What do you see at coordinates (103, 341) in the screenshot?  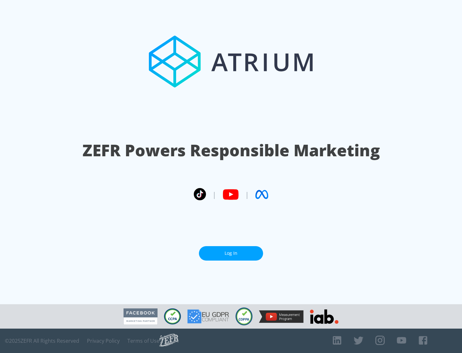 I see `a: Privacy Policy` at bounding box center [103, 341].